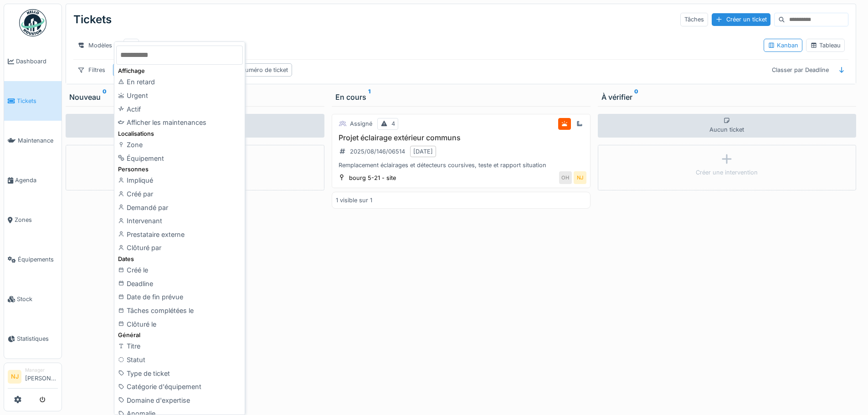 The width and height of the screenshot is (868, 415). Describe the element at coordinates (33, 23) in the screenshot. I see `img: Badge_color-CXgf-gQk.svg` at that location.